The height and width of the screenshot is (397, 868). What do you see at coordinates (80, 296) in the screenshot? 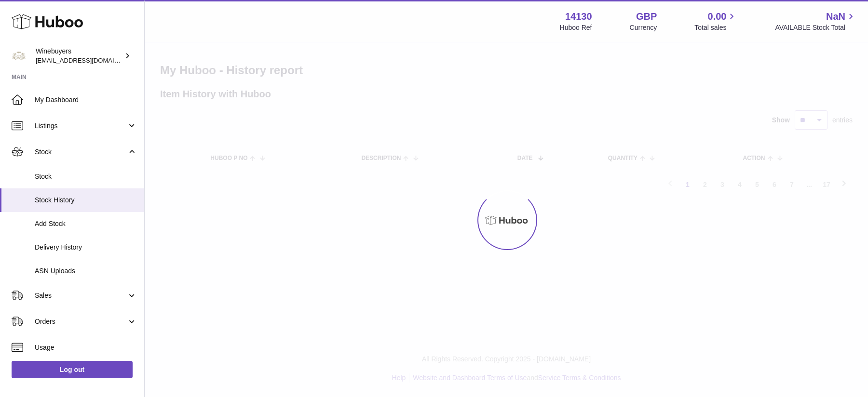
I see `span: Sales` at bounding box center [80, 296].